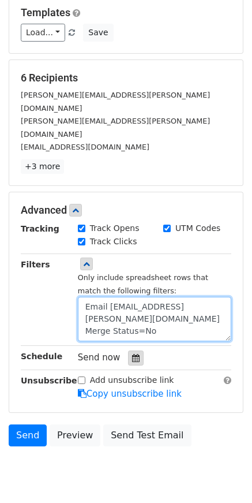 The height and width of the screenshot is (503, 252). Describe the element at coordinates (35, 264) in the screenshot. I see `strong: Filters` at that location.